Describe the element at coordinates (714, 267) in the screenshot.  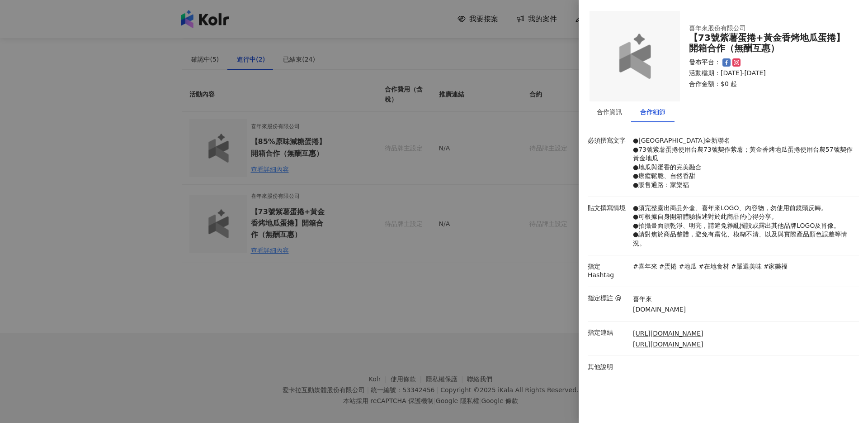
I see `p: #在地食材` at that location.